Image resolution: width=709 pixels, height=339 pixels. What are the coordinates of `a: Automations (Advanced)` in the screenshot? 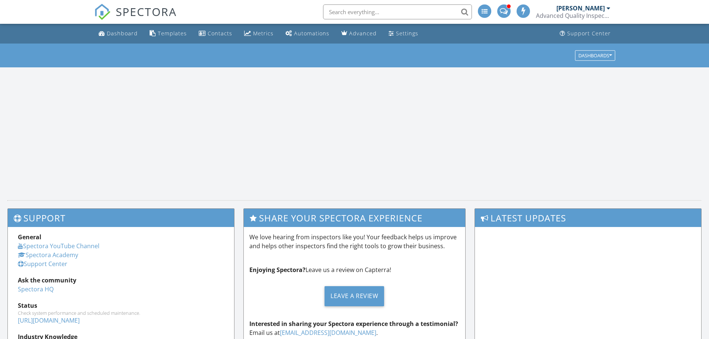 It's located at (307, 33).